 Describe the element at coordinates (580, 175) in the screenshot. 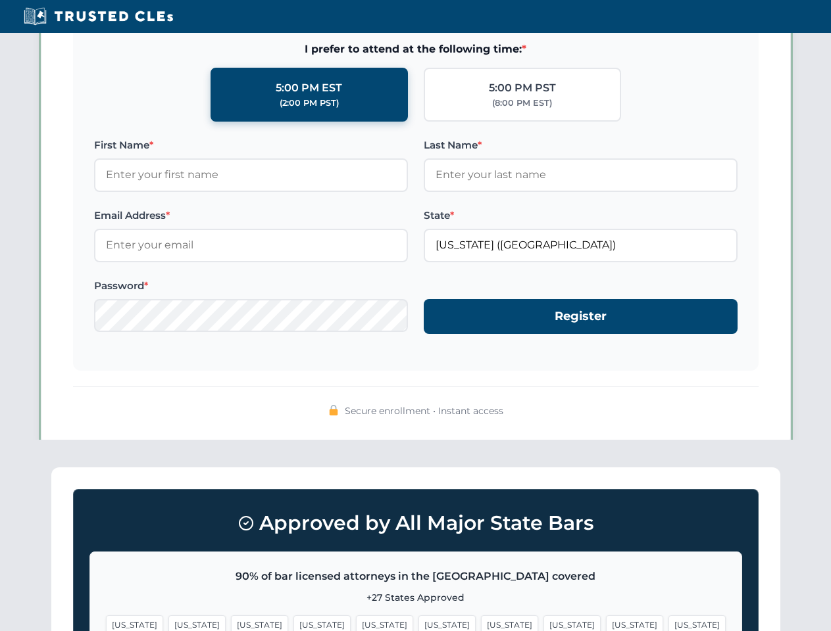

I see `input: Enter your last name` at that location.